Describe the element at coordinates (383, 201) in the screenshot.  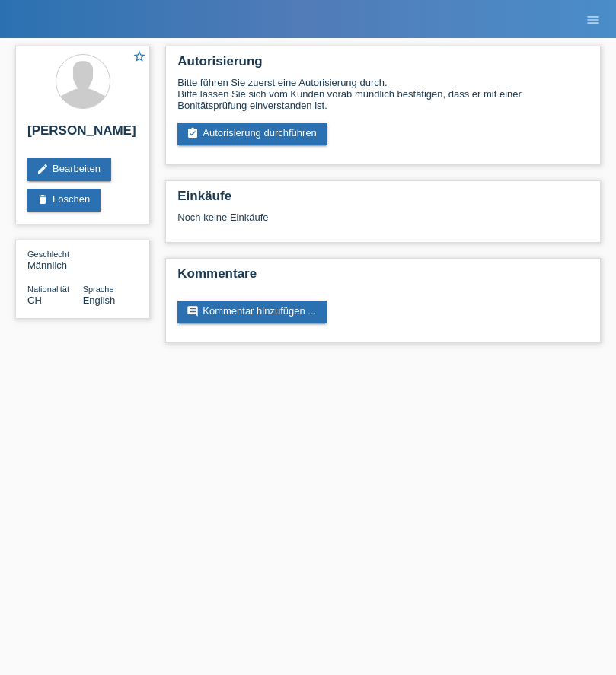
I see `h2: Einkäufe` at that location.